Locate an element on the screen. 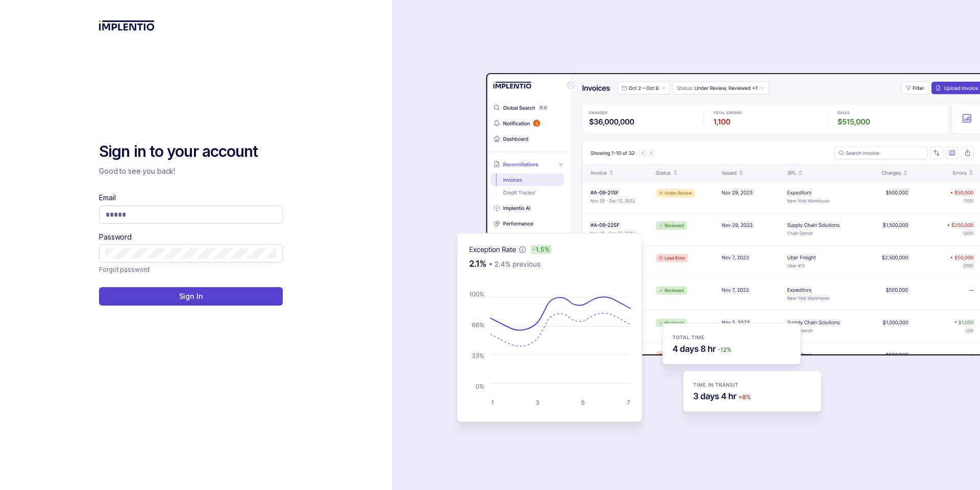 This screenshot has height=490, width=980. button: Sign In is located at coordinates (191, 296).